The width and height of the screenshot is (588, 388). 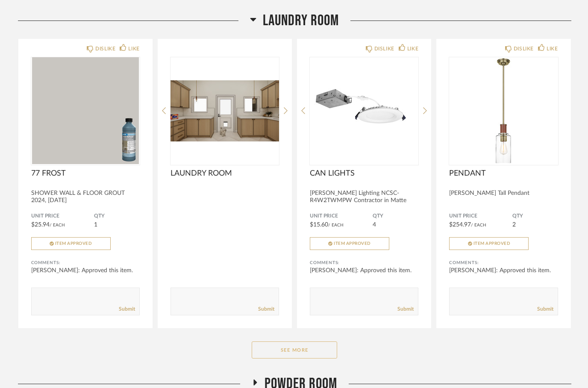 What do you see at coordinates (86, 173) in the screenshot?
I see `span: 77 FROST` at bounding box center [86, 173].